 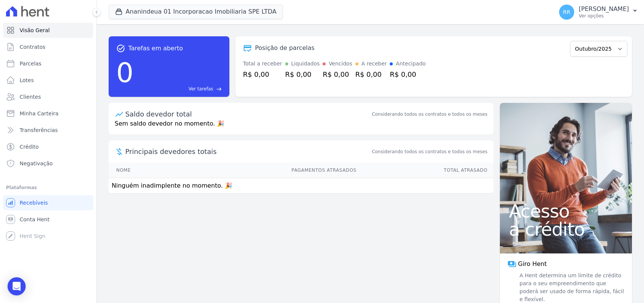 What do you see at coordinates (604, 16) in the screenshot?
I see `p: Ver opções` at bounding box center [604, 16].